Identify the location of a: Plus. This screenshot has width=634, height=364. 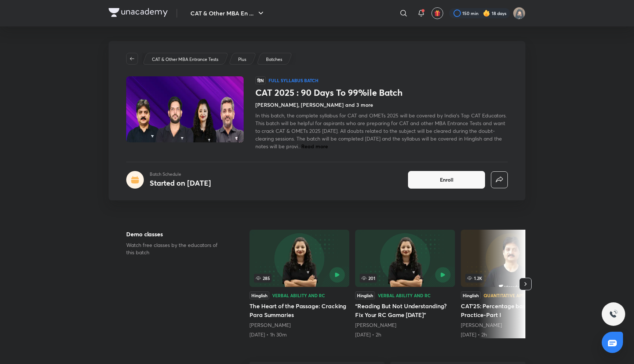
(242, 59).